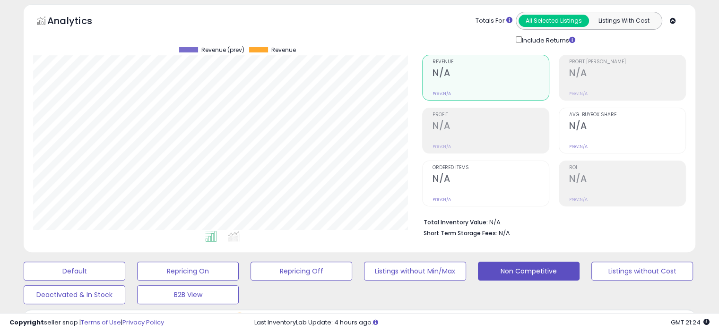 Image resolution: width=719 pixels, height=332 pixels. What do you see at coordinates (26, 322) in the screenshot?
I see `strong: Copyright` at bounding box center [26, 322].